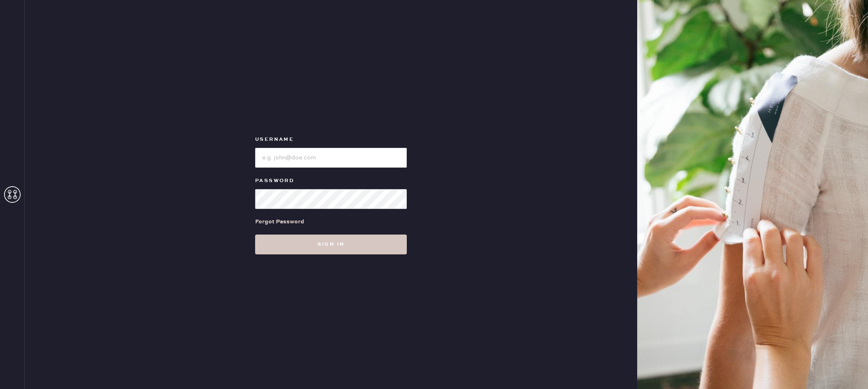 The height and width of the screenshot is (389, 868). Describe the element at coordinates (331, 157) in the screenshot. I see `input: e.g. john@doe.com` at that location.